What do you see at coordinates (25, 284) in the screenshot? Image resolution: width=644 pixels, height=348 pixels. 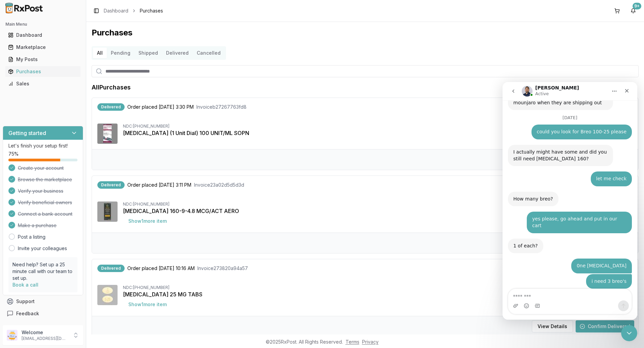 I see `a: Book a call` at bounding box center [25, 284].